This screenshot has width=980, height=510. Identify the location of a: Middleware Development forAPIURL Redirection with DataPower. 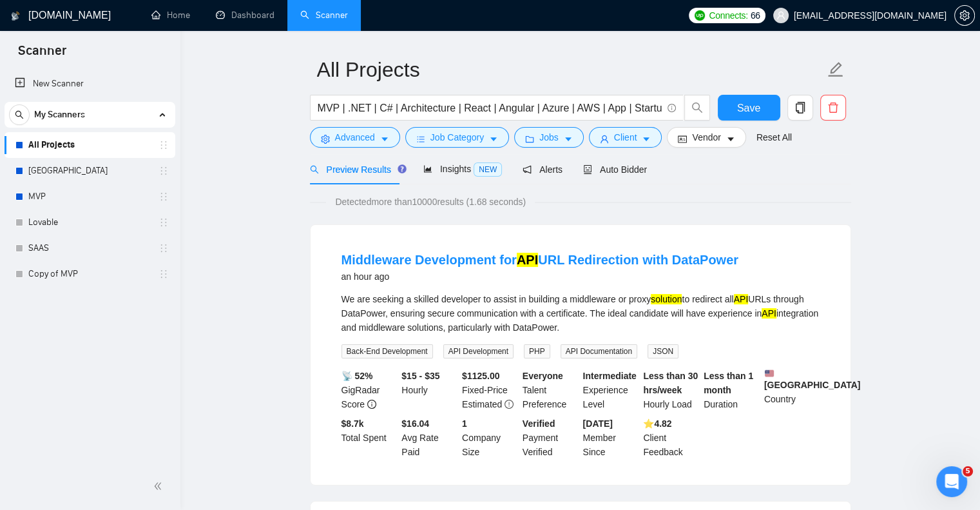
(540, 260).